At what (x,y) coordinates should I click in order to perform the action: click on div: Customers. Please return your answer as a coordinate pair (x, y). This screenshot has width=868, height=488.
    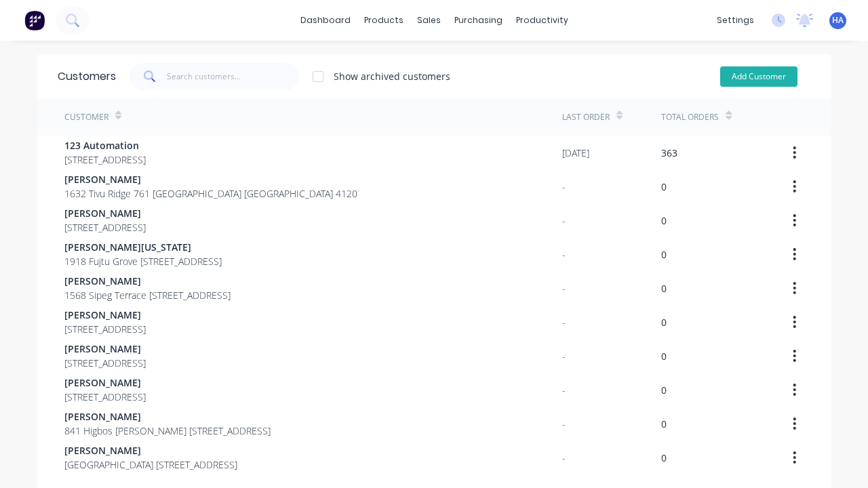
    Looking at the image, I should click on (87, 77).